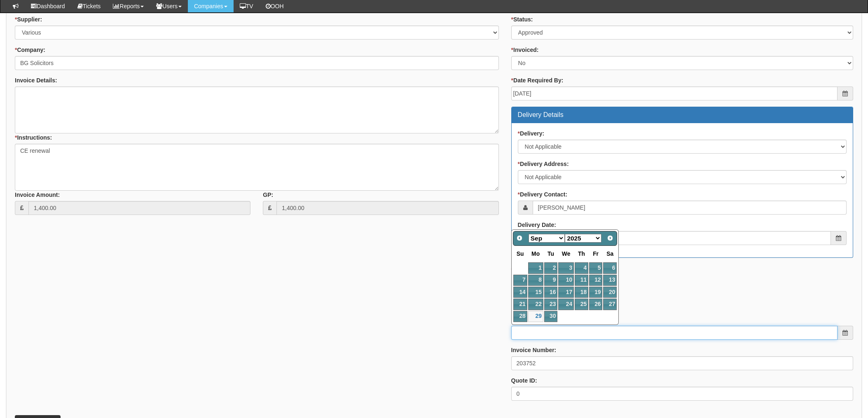 Image resolution: width=868 pixels, height=418 pixels. I want to click on a: 16, so click(551, 292).